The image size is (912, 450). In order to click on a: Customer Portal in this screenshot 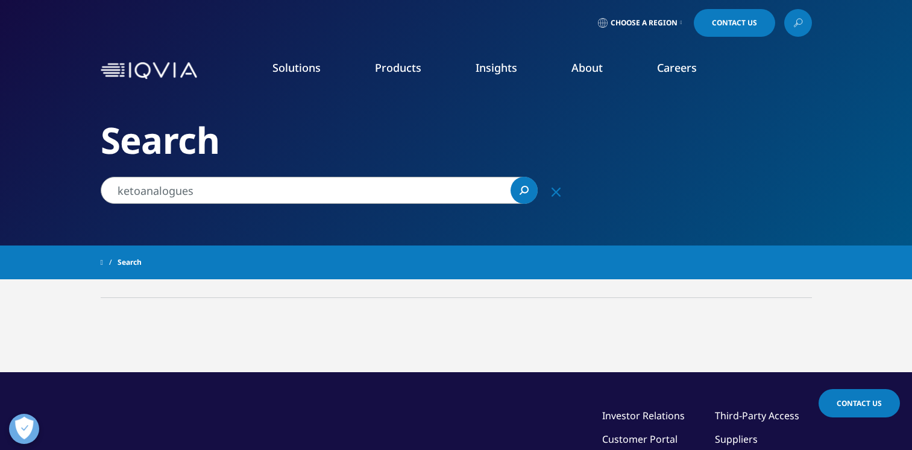, I will do `click(622, 439)`.